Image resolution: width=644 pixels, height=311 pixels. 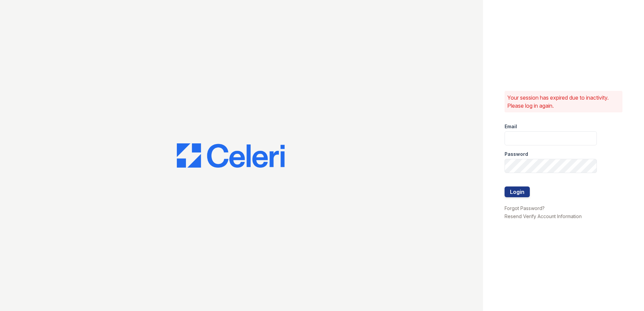 What do you see at coordinates (564, 102) in the screenshot?
I see `p: Your session has expired due to inactivity. Please log in again.` at bounding box center [564, 102].